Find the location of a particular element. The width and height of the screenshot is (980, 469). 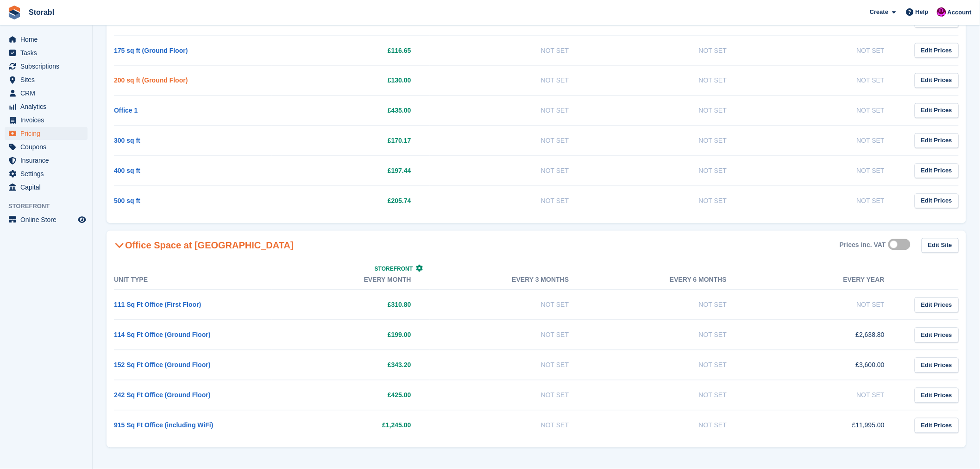

td: £3,600.00 is located at coordinates (824, 365).